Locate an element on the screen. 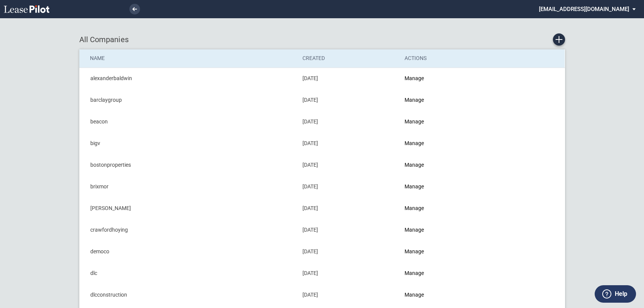 Image resolution: width=644 pixels, height=308 pixels. div: All Companies is located at coordinates (322, 40).